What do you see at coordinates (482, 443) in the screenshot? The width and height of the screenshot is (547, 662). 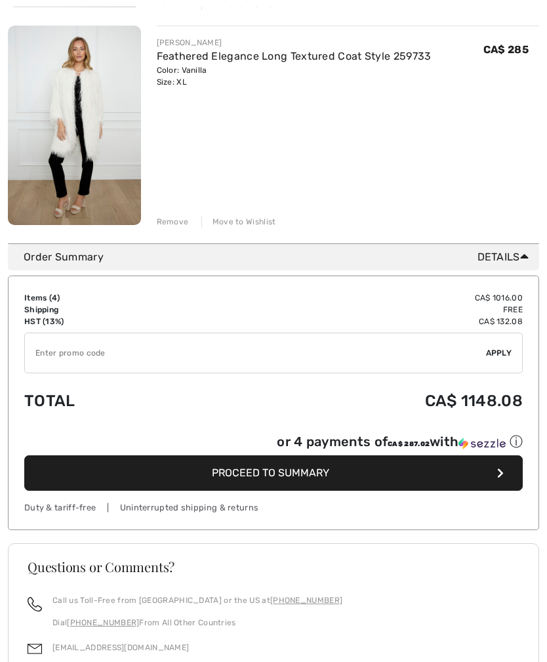 I see `img: Sezzle` at bounding box center [482, 443].